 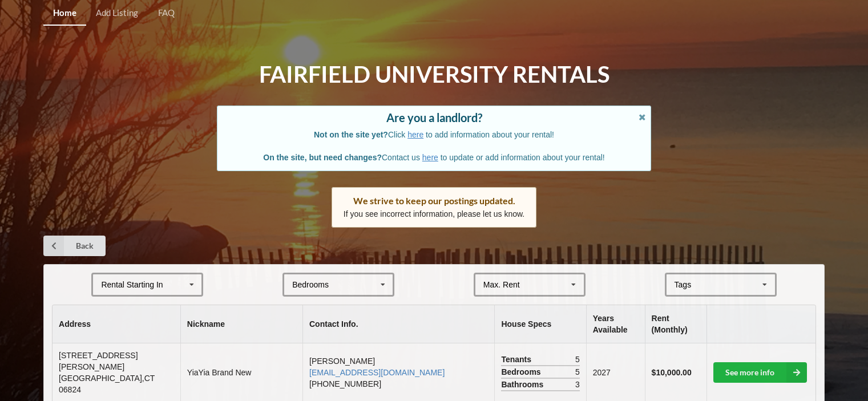 I want to click on b: On the site, but need changes?, so click(x=322, y=157).